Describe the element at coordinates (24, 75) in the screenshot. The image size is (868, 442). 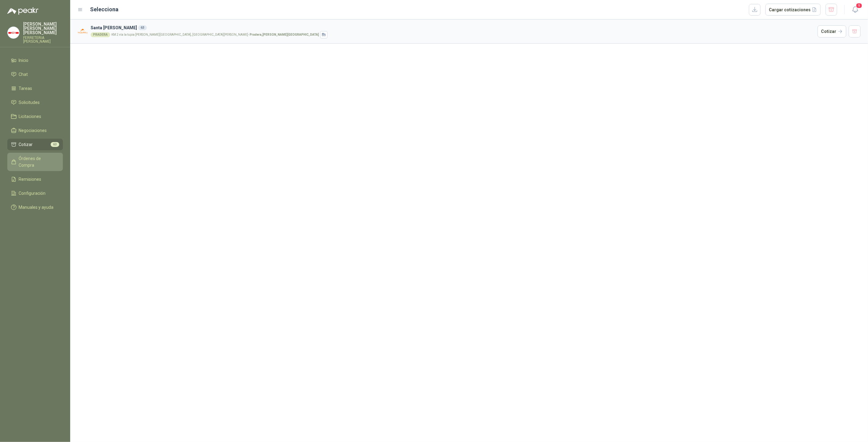
I see `span: Chat` at that location.